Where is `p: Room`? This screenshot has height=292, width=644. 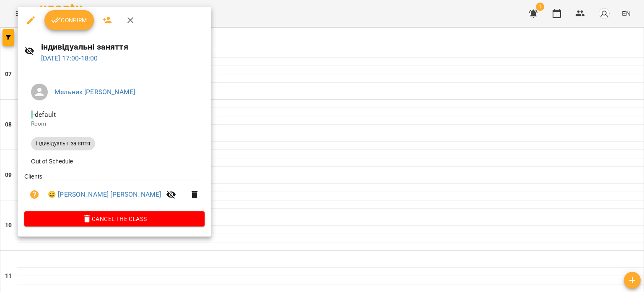 p: Room is located at coordinates (114, 124).